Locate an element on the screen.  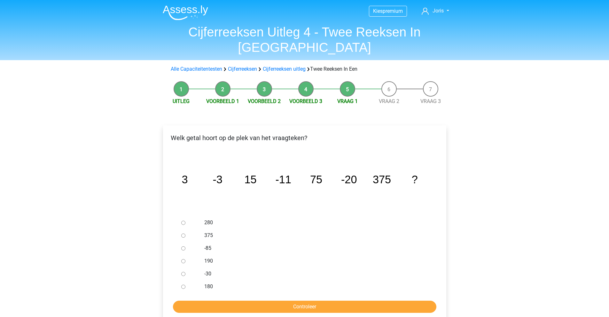
a: Voorbeeld 1 is located at coordinates (222, 101).